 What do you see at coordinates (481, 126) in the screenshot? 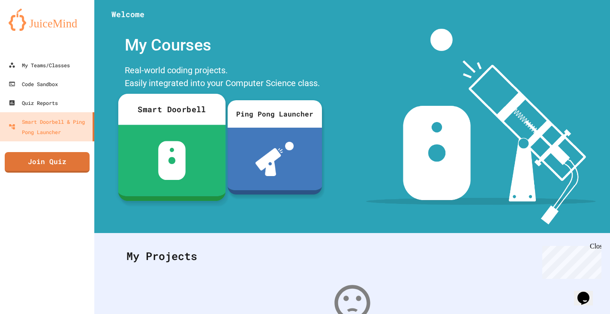
I see `img: banner-image-my-projects.png` at bounding box center [481, 126].